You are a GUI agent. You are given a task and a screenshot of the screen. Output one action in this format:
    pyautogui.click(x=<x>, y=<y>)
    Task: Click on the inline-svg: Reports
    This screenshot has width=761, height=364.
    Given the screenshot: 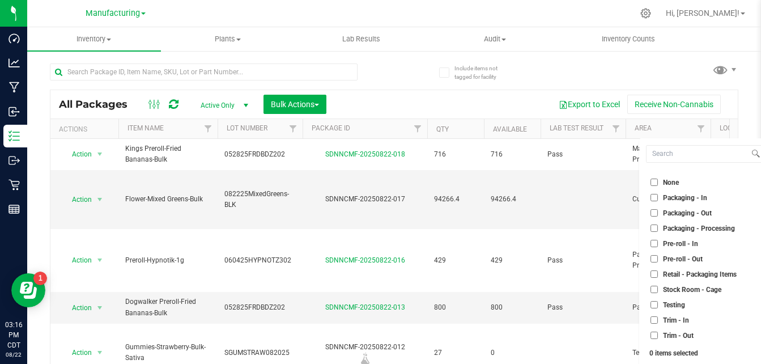 What is the action you would take?
    pyautogui.click(x=14, y=209)
    